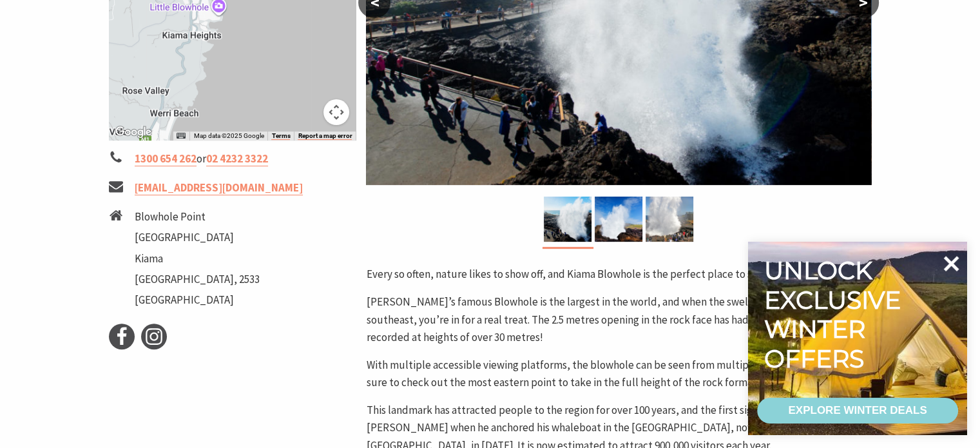 The image size is (980, 448). What do you see at coordinates (181, 136) in the screenshot?
I see `button: Keyboard shortcuts` at bounding box center [181, 136].